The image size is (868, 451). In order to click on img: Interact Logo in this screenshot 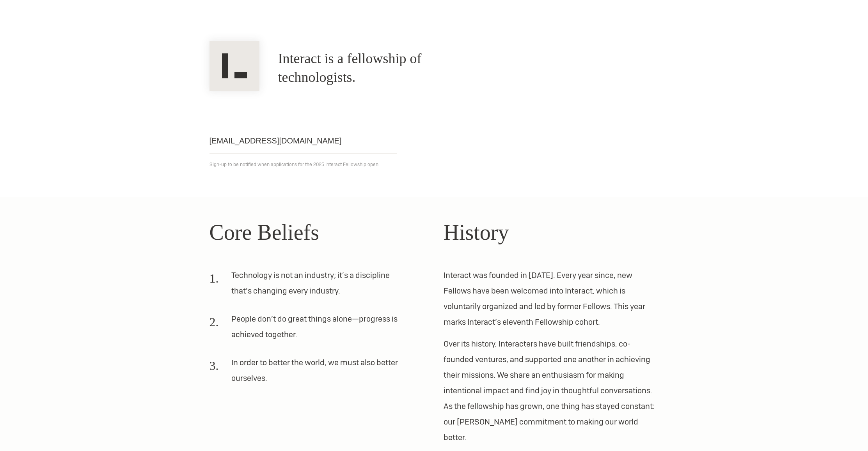, I will do `click(235, 66)`.